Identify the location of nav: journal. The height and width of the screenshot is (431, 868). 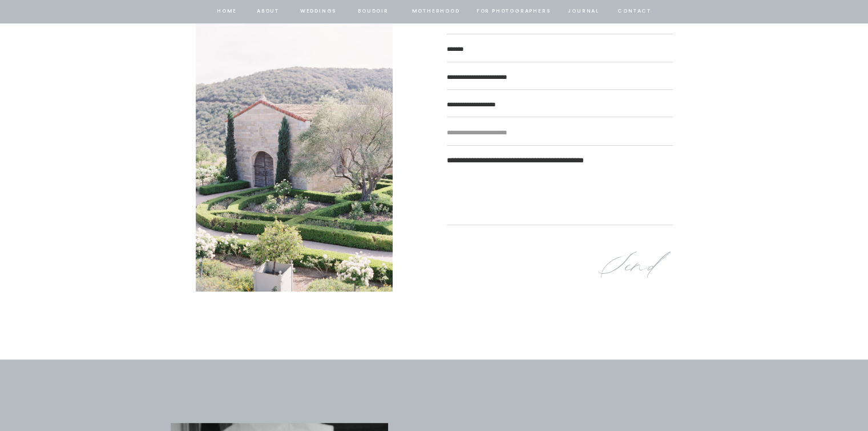
(584, 11).